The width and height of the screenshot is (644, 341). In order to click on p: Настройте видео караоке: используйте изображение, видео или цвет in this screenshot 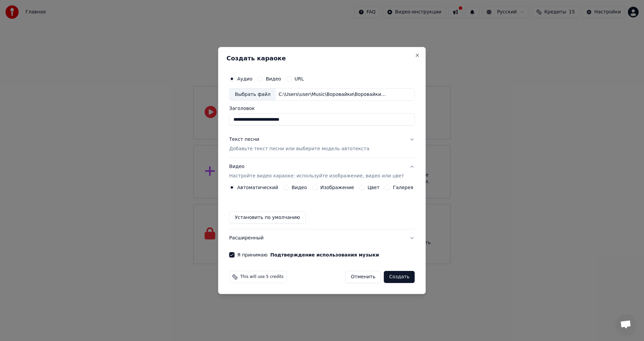, I will do `click(316, 176)`.